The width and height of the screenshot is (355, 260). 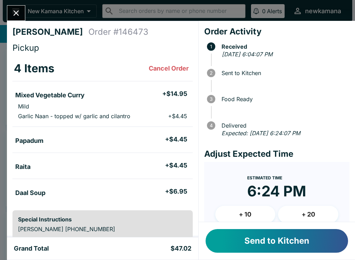 What do you see at coordinates (211, 125) in the screenshot?
I see `text: 4` at bounding box center [211, 125].